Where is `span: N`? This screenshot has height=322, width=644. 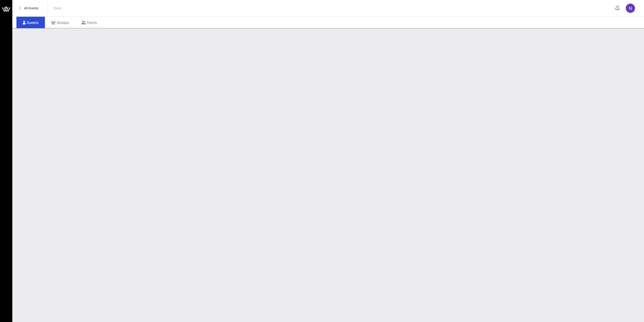
span: N is located at coordinates (630, 8).